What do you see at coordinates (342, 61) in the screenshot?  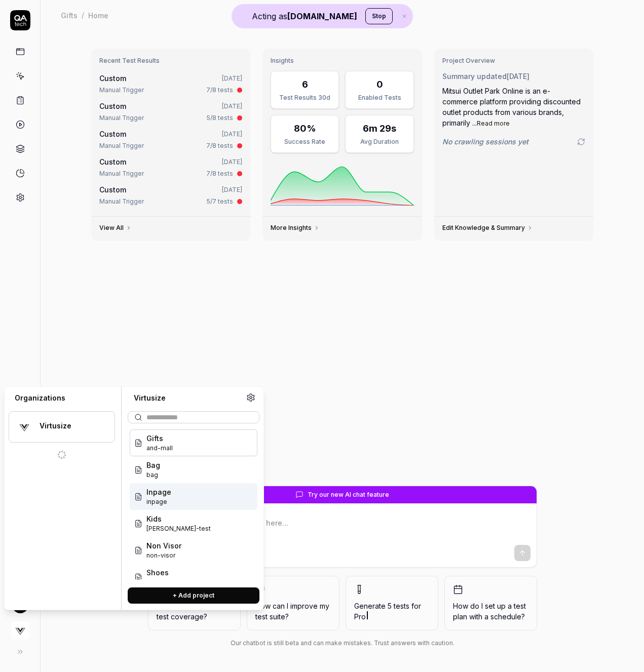 I see `h3: Insights` at bounding box center [342, 61].